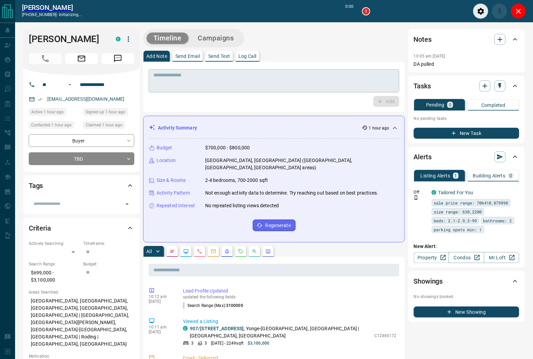 The width and height of the screenshot is (533, 359). What do you see at coordinates (274, 128) in the screenshot?
I see `div: Activity Summary1 hour ago` at bounding box center [274, 128].